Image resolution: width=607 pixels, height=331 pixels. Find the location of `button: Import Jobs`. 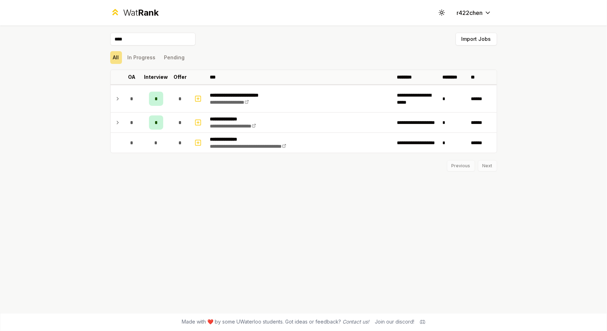

button: Import Jobs is located at coordinates (476, 39).